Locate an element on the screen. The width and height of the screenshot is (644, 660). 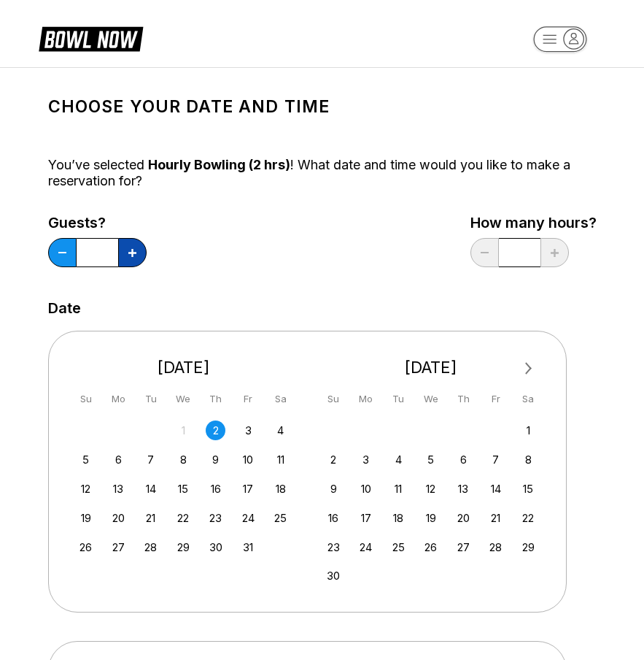
div: Choose Wednesday, October 15th, 2025 is located at coordinates (183, 489).